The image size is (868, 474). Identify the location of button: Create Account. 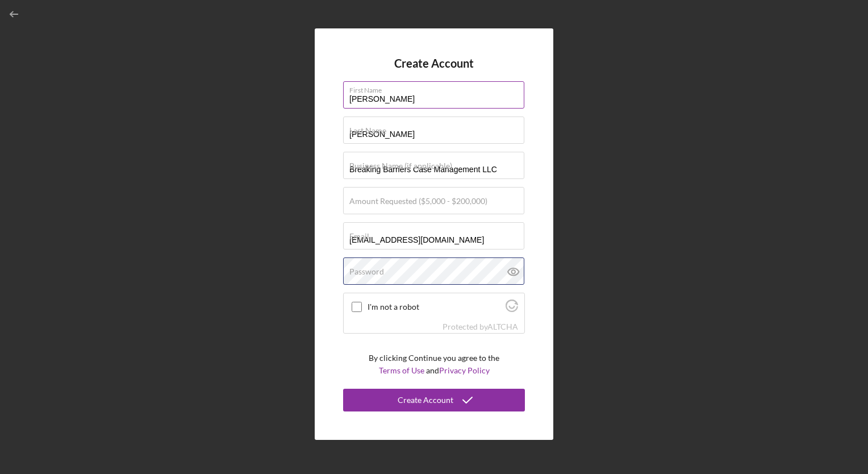
(434, 400).